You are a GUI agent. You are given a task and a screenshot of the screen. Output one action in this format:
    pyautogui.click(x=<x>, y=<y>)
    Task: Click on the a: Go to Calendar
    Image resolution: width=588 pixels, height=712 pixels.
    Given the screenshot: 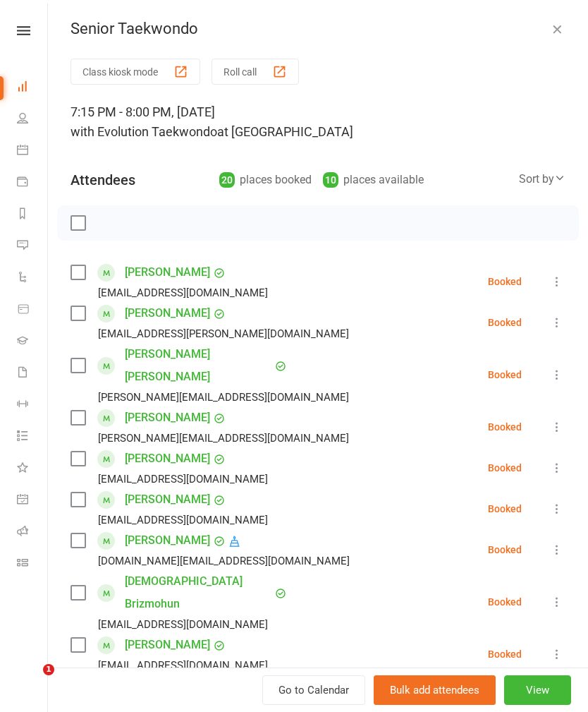 What is the action you would take?
    pyautogui.click(x=314, y=690)
    